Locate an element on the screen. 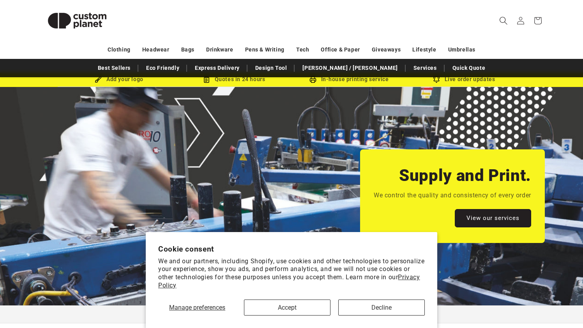 The height and width of the screenshot is (328, 583). a: Eco Friendly is located at coordinates (163, 68).